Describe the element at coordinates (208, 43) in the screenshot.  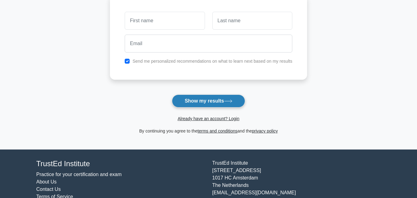
I see `input: Email` at that location.